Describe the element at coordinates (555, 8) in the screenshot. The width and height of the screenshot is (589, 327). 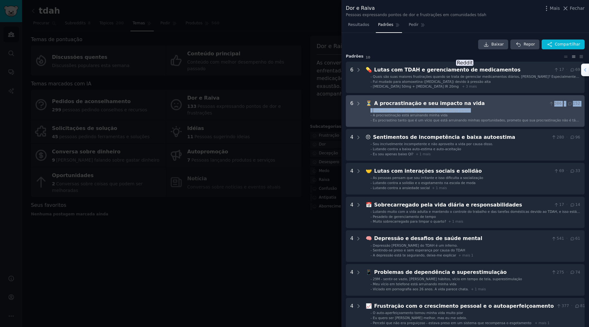
I see `span: Mais` at that location.